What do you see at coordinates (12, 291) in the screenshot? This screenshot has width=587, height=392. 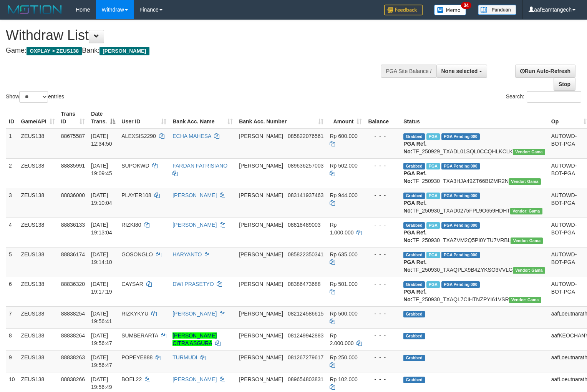 I see `td: 6` at bounding box center [12, 291].